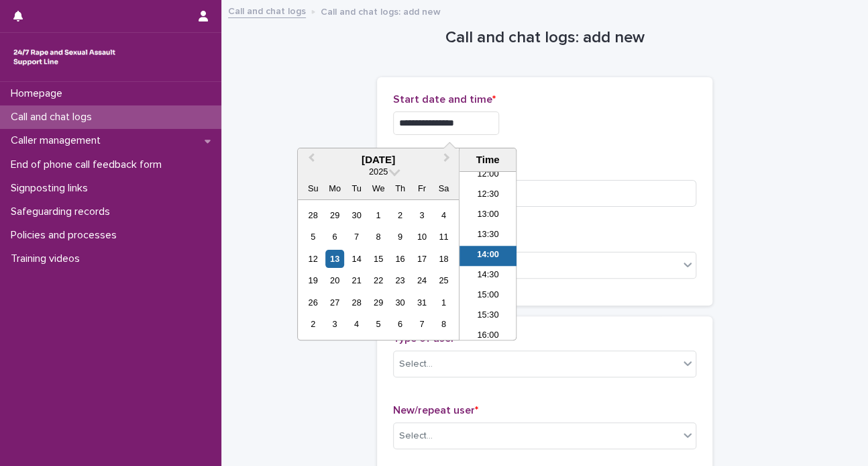 This screenshot has width=868, height=466. What do you see at coordinates (267, 10) in the screenshot?
I see `a: Call and chat logs` at bounding box center [267, 10].